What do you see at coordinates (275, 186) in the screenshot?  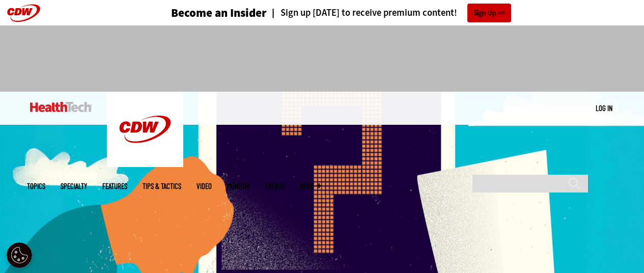 I see `a: Events` at bounding box center [275, 186].